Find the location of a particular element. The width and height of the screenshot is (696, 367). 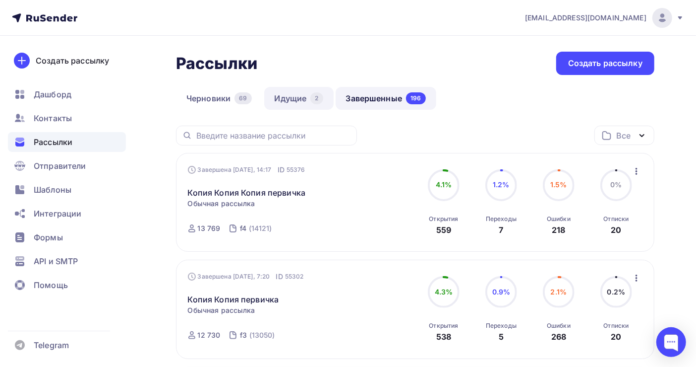

a: Шаблоны is located at coordinates (67, 189).